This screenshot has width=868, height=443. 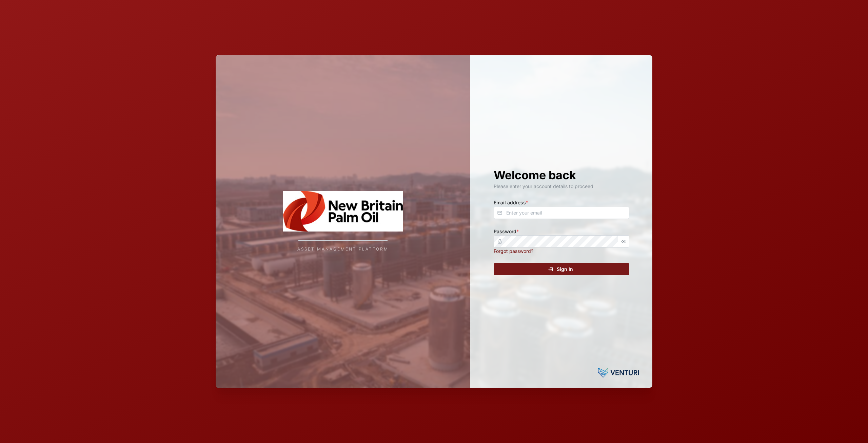 What do you see at coordinates (562, 186) in the screenshot?
I see `div: Please enter your account details to proceed` at bounding box center [562, 186].